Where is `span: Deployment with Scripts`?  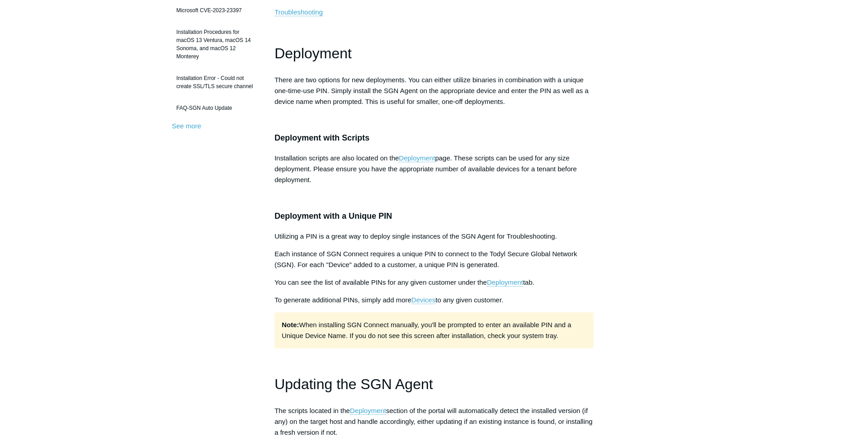
span: Deployment with Scripts is located at coordinates (322, 138).